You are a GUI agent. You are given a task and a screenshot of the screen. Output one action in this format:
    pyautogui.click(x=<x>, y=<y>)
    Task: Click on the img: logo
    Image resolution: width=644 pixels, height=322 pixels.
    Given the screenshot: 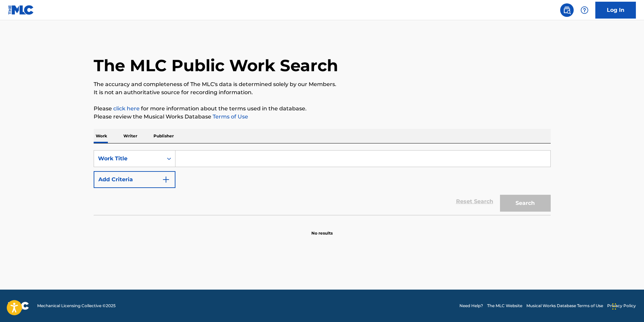 What is the action you would take?
    pyautogui.click(x=18, y=306)
    